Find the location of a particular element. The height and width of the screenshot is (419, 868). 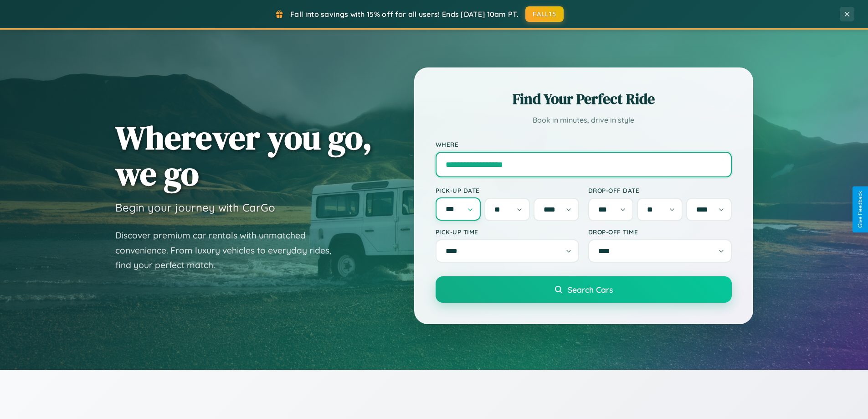

div: Give Feedback is located at coordinates (860, 209).